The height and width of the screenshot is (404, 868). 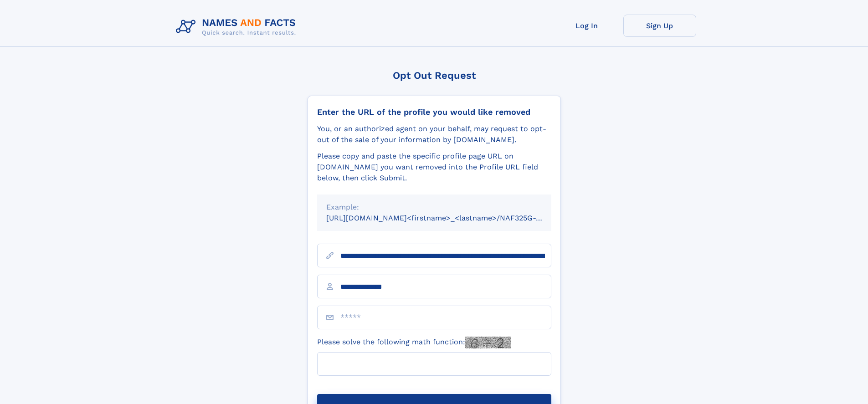 What do you see at coordinates (434, 112) in the screenshot?
I see `div: Enter the URL of the profile you would like removed` at bounding box center [434, 112].